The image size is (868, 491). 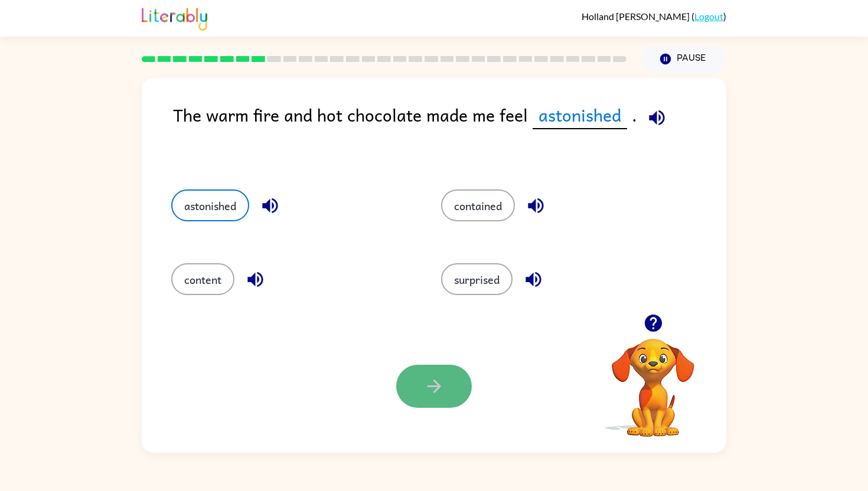 I want to click on img: Literably, so click(x=174, y=18).